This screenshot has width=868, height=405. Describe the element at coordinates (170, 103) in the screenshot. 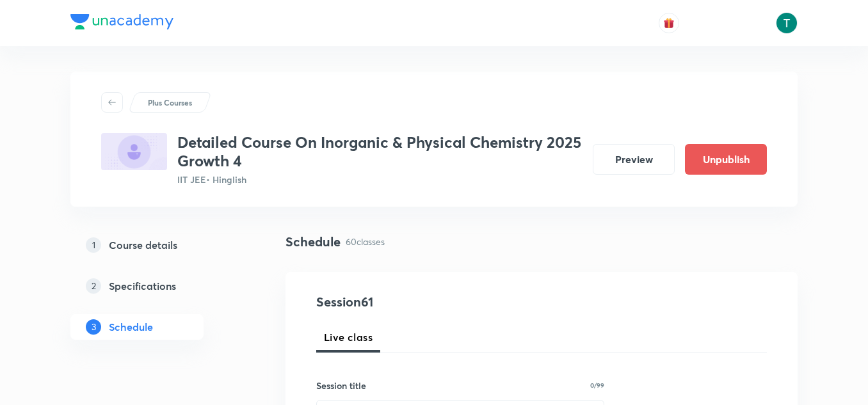

I see `p: Plus Courses` at that location.